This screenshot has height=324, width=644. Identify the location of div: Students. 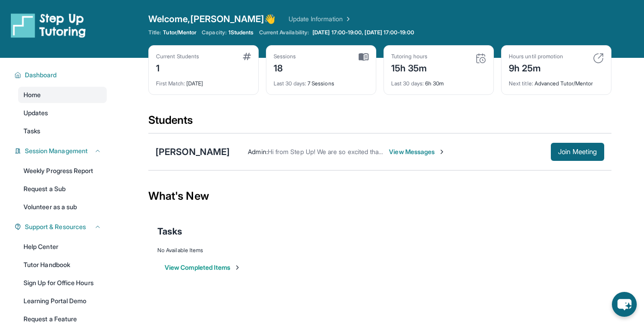
(380, 123).